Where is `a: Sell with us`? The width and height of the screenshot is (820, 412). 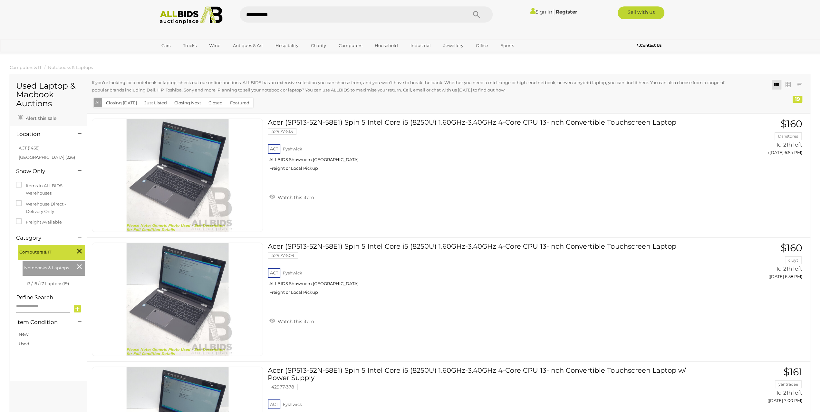
a: Sell with us is located at coordinates (641, 13).